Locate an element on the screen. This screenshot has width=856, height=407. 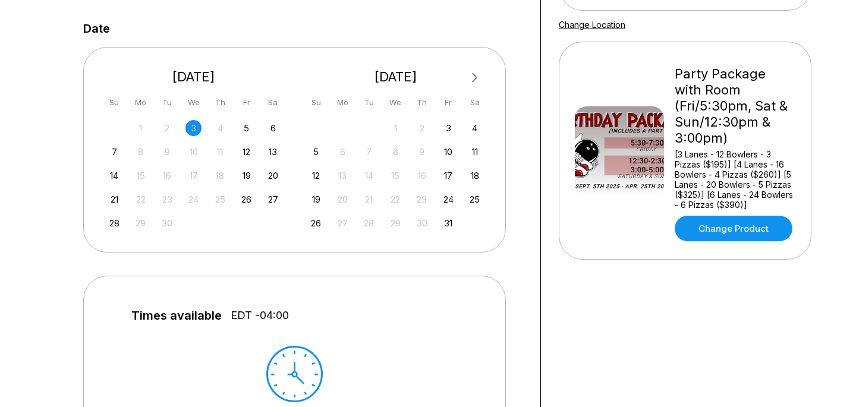
div: Not available Tuesday, September 9th, 2025 is located at coordinates (167, 152).